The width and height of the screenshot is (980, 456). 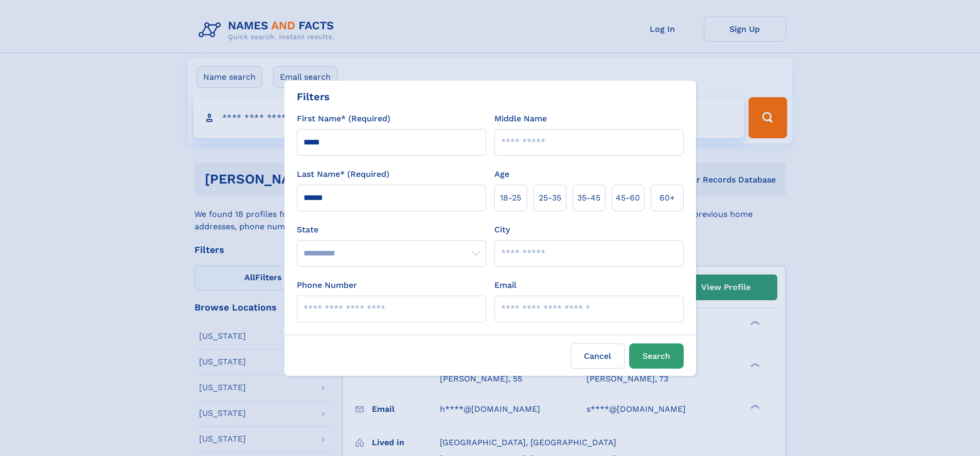 What do you see at coordinates (588, 197) in the screenshot?
I see `span: 35‑45` at bounding box center [588, 197].